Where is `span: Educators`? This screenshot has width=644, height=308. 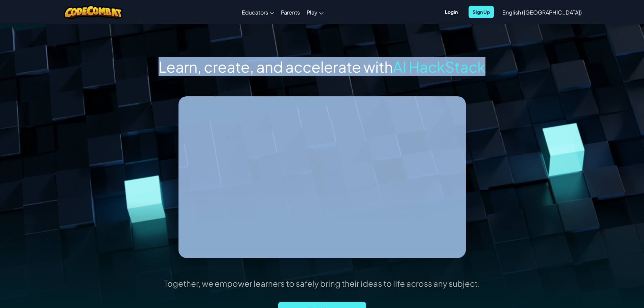 span: Educators is located at coordinates (255, 12).